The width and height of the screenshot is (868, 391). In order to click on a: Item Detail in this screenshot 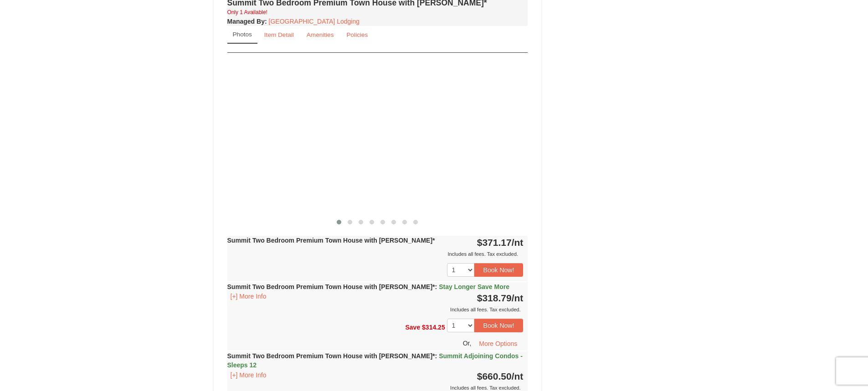, I will do `click(279, 34)`.